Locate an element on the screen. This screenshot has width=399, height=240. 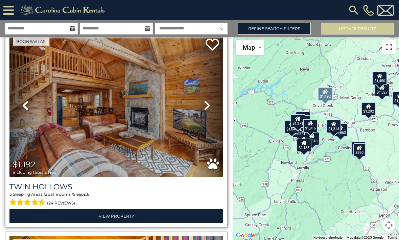
div: $1,318 is located at coordinates (312, 138).